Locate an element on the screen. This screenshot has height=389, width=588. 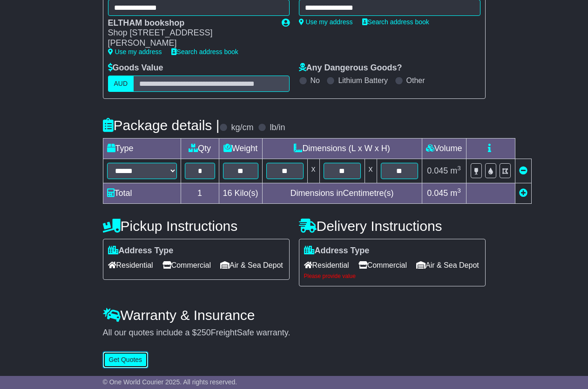
td: Total is located at coordinates (141, 193).